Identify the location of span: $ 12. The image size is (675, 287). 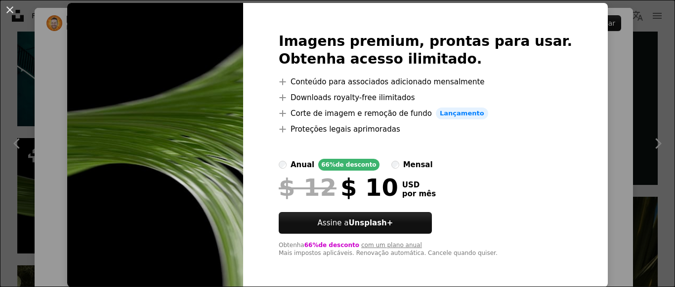
(307, 188).